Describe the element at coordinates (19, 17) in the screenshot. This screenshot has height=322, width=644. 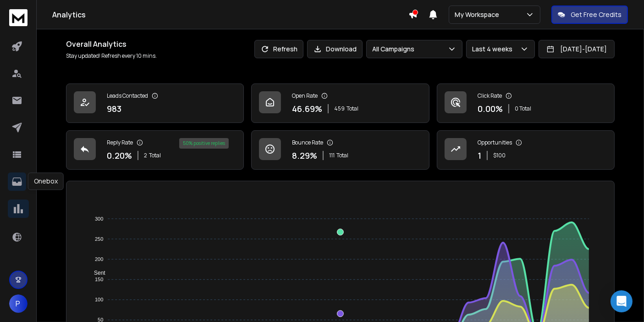
I see `img: logo` at that location.